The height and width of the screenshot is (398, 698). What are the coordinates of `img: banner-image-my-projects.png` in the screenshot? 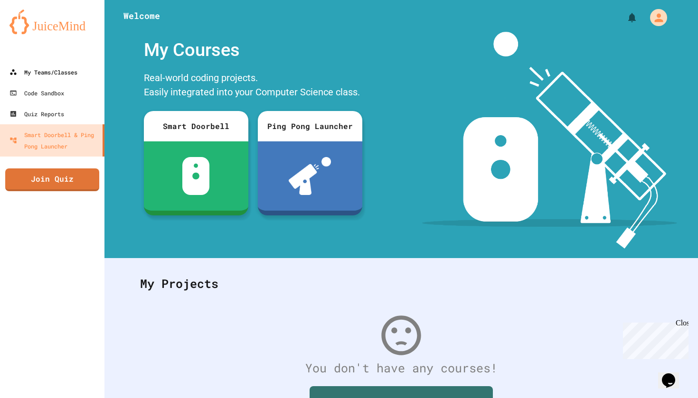 It's located at (549, 140).